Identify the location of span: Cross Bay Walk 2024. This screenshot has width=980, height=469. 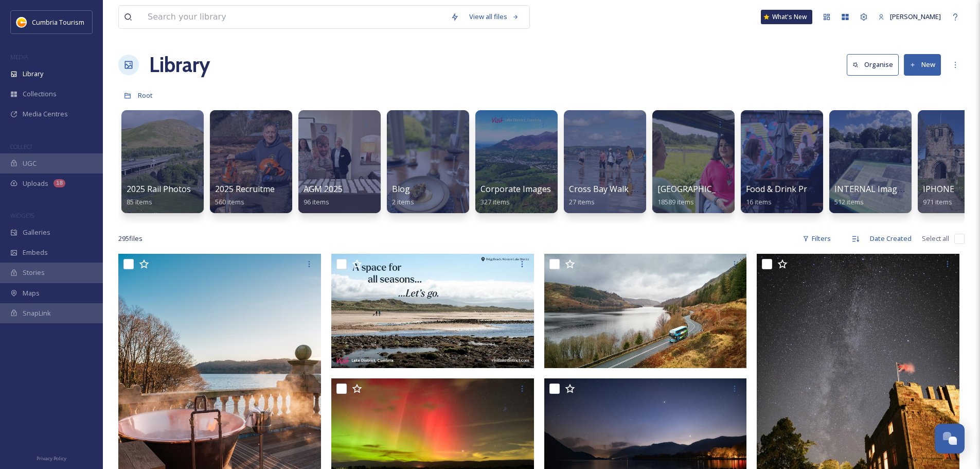
(609, 189).